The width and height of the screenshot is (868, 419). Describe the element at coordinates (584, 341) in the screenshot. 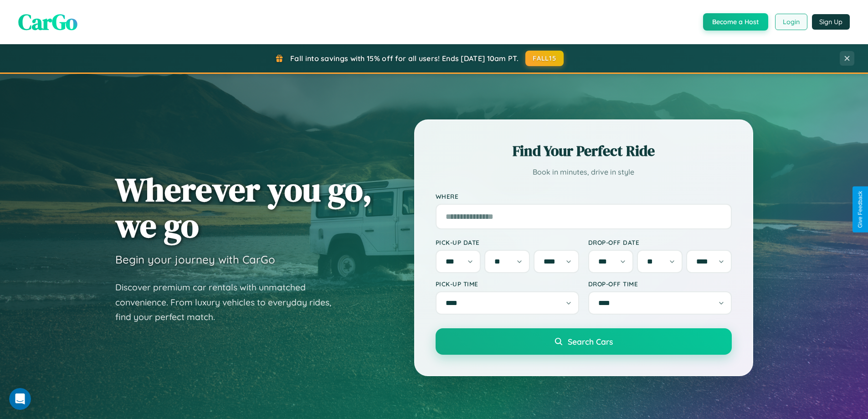

I see `button: Search Cars` at that location.